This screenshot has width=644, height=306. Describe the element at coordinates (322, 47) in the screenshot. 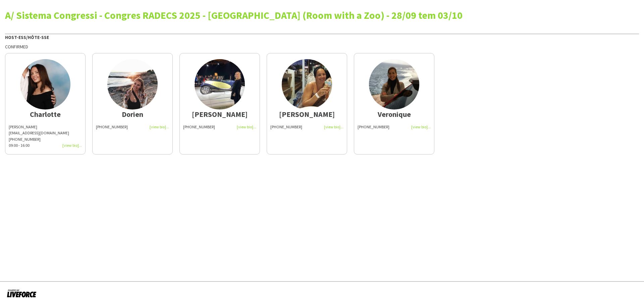

I see `div: Confirmed` at that location.